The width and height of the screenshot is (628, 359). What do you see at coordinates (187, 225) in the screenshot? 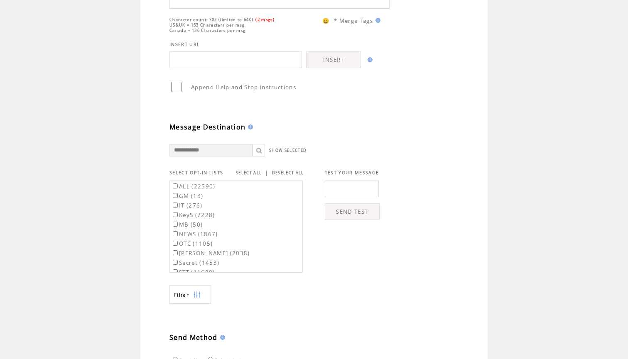
I see `label: MB (50)` at bounding box center [187, 225].